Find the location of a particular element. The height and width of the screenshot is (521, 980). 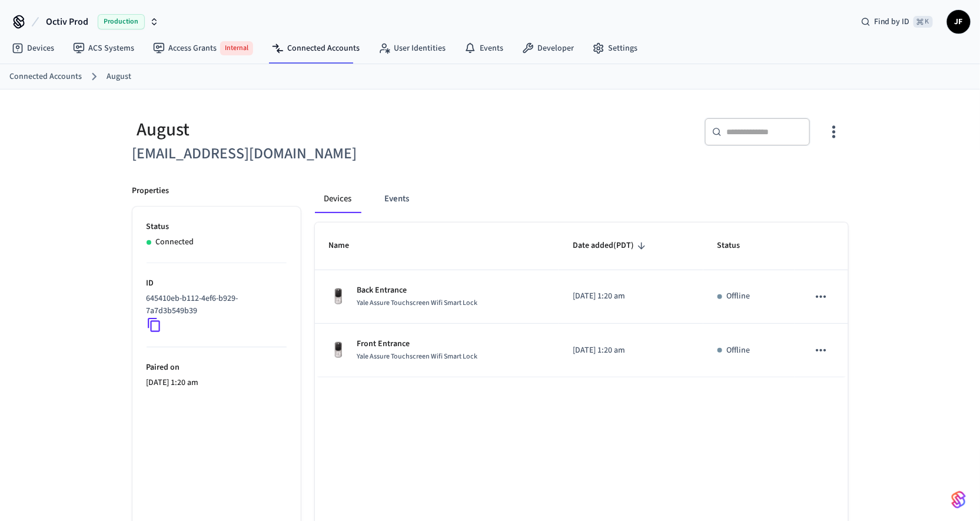

a: User Identities is located at coordinates (412, 48).